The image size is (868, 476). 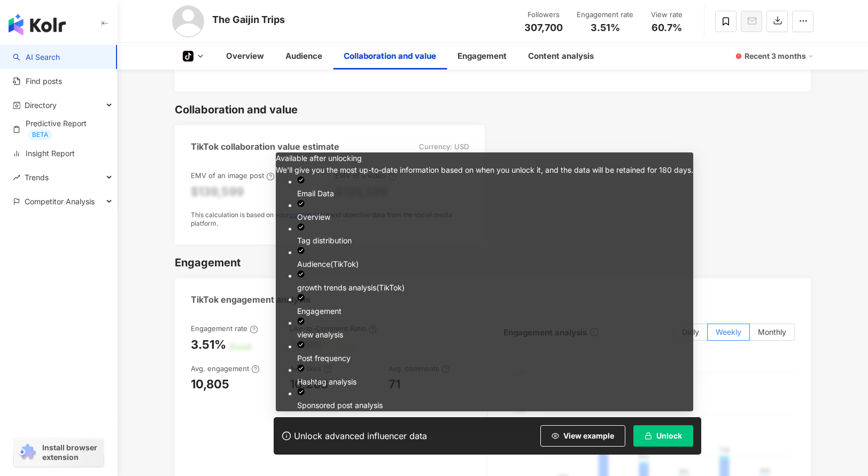 I want to click on div: EMV of an image post, so click(x=232, y=175).